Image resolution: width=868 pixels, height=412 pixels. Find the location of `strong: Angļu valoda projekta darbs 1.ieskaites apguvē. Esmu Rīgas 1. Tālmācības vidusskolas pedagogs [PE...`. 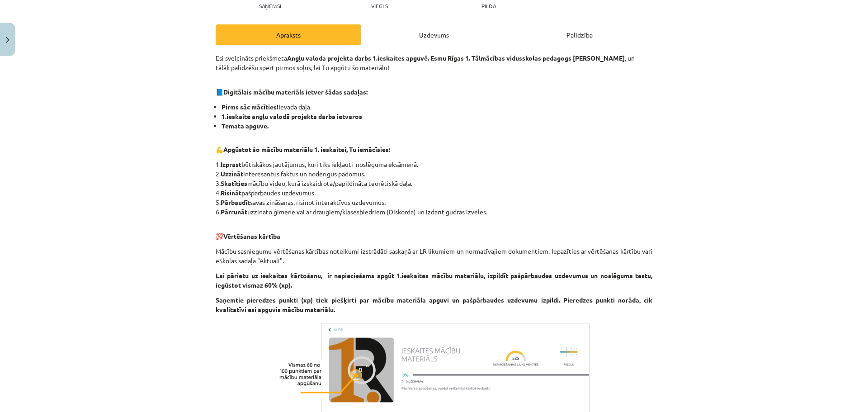

strong: Angļu valoda projekta darbs 1.ieskaites apguvē. Esmu Rīgas 1. Tālmācības vidusskolas pedagogs [PE... is located at coordinates (456, 58).